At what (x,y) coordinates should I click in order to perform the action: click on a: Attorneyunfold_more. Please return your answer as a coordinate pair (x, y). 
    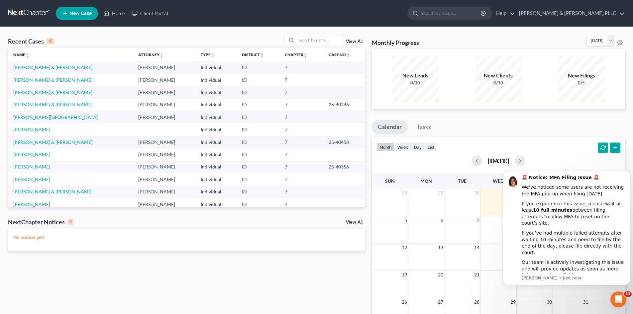
    Looking at the image, I should click on (151, 54).